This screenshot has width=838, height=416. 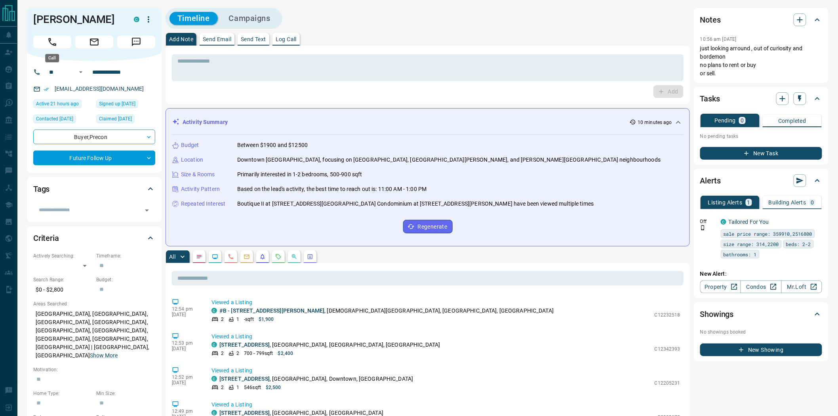 I want to click on a: Mr.Loft, so click(x=802, y=287).